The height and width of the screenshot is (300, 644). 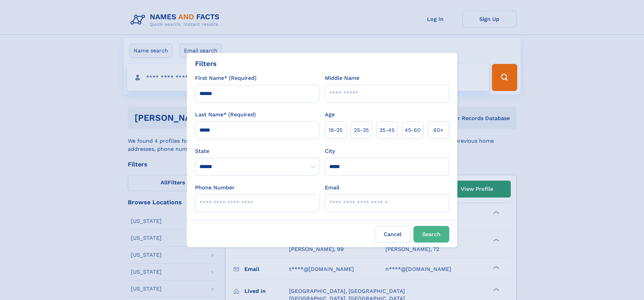 What do you see at coordinates (393, 234) in the screenshot?
I see `label: Cancel` at bounding box center [393, 234].